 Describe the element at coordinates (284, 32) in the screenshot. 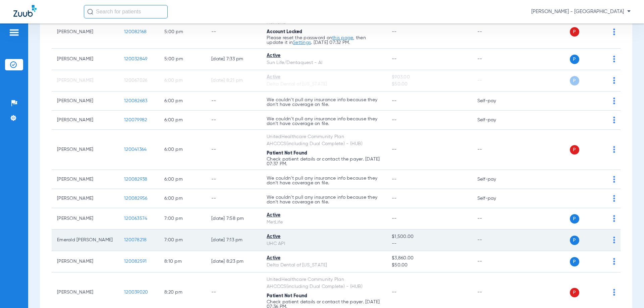

I see `span: Account Locked` at that location.